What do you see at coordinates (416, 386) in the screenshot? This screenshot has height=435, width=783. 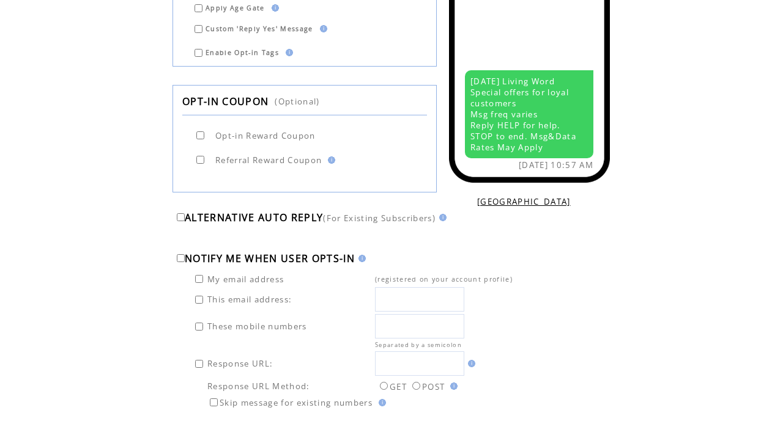 I see `input: POST` at bounding box center [416, 386].